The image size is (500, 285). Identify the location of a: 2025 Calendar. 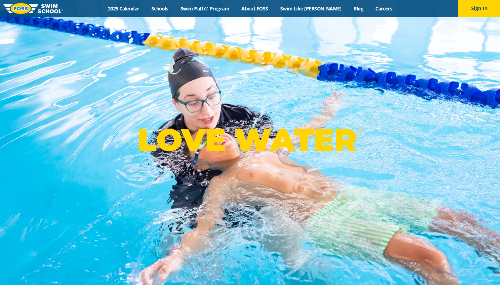
(123, 8).